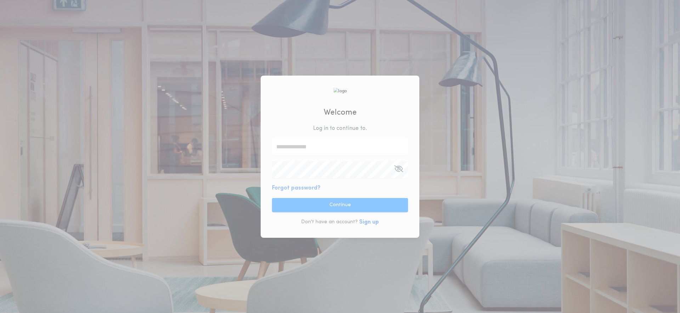  Describe the element at coordinates (369, 222) in the screenshot. I see `button: Sign up` at that location.